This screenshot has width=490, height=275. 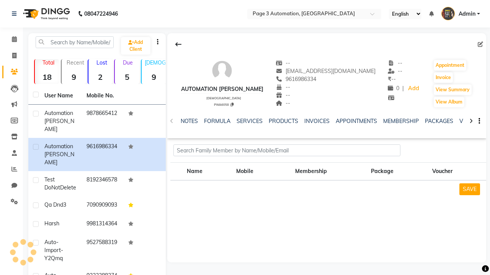 What do you see at coordinates (452, 90) in the screenshot?
I see `button: View Summary` at bounding box center [452, 90].